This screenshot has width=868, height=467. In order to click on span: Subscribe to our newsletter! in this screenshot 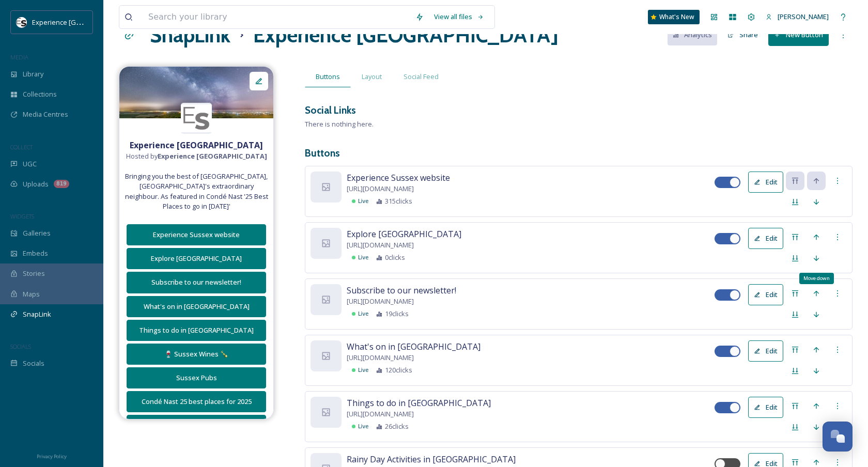, I will do `click(401, 290)`.